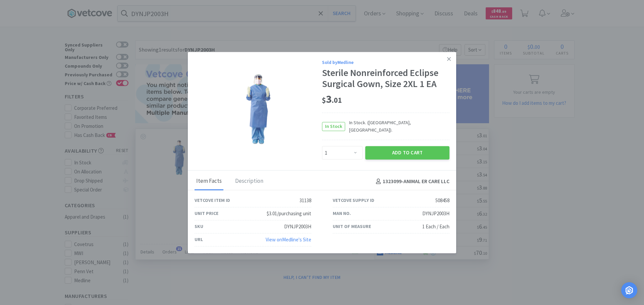 Image resolution: width=644 pixels, height=305 pixels. I want to click on span: 3, so click(332, 100).